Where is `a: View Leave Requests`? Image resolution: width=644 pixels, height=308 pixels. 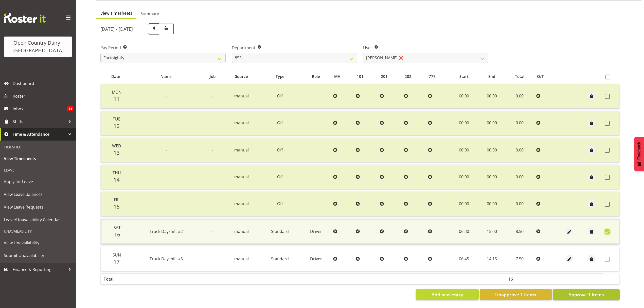
a: View Leave Requests is located at coordinates (38, 207).